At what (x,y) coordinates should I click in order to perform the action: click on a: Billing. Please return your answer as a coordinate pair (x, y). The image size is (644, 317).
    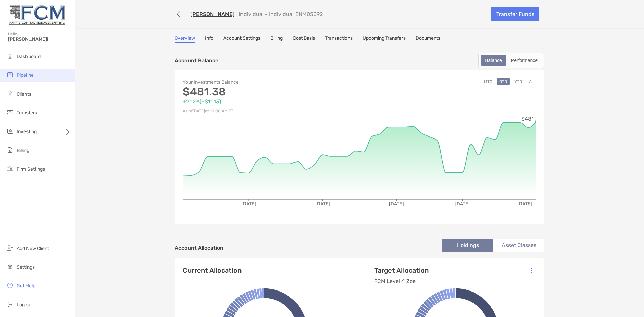
    Looking at the image, I should click on (276, 39).